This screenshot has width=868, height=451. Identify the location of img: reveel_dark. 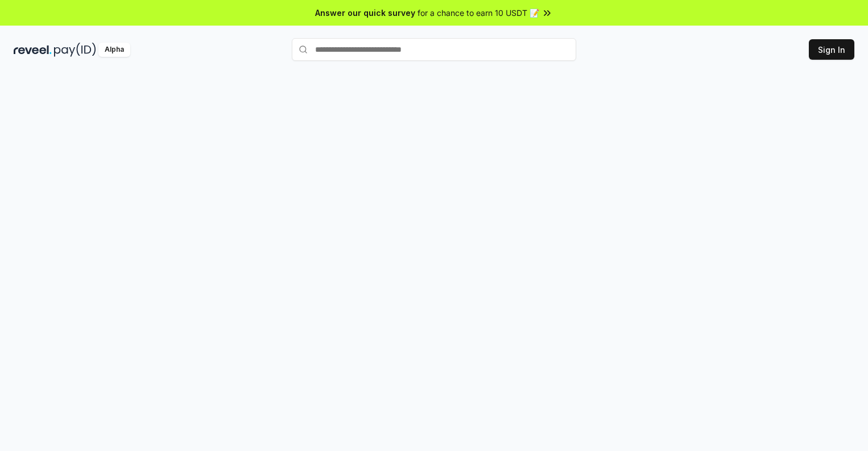
(33, 49).